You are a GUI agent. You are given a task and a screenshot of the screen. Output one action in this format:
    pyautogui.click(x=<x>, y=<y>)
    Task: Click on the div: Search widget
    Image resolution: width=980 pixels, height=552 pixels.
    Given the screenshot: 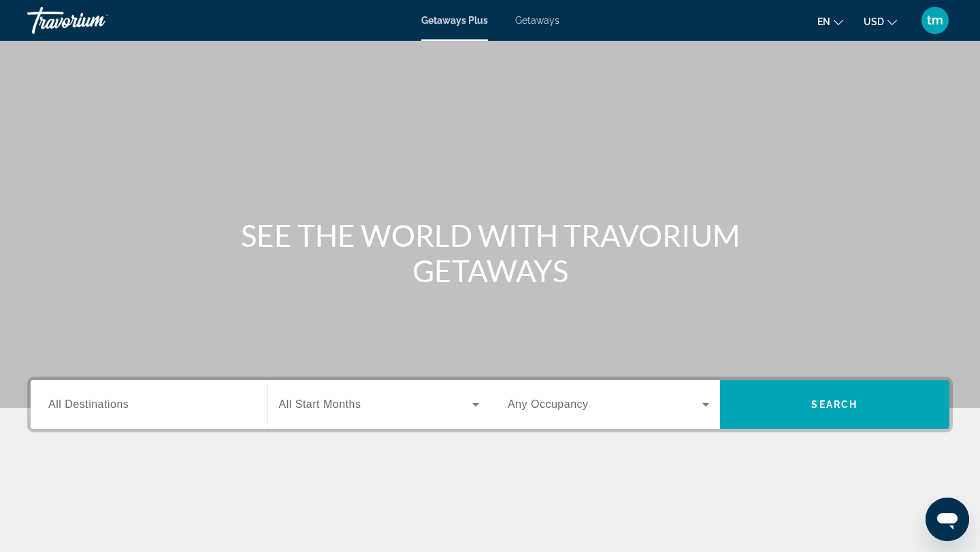 What is the action you would take?
    pyautogui.click(x=490, y=404)
    